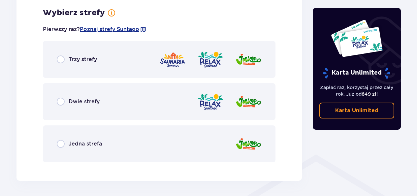  Describe the element at coordinates (357, 110) in the screenshot. I see `a: Karta Unlimited` at that location.